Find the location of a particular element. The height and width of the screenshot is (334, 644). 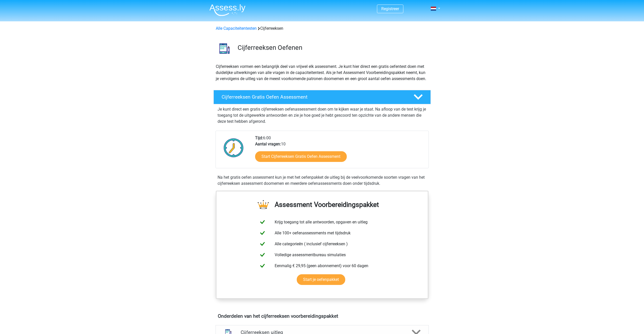

img: cijferreeksen is located at coordinates (224, 49).